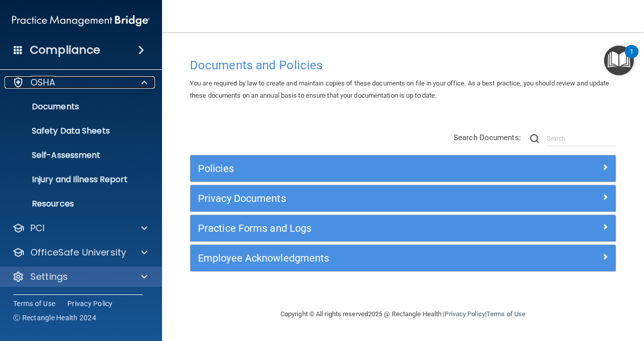  I want to click on div: Copyright © All rights reserved 2025 @ Rectangle Health | |, so click(403, 315).